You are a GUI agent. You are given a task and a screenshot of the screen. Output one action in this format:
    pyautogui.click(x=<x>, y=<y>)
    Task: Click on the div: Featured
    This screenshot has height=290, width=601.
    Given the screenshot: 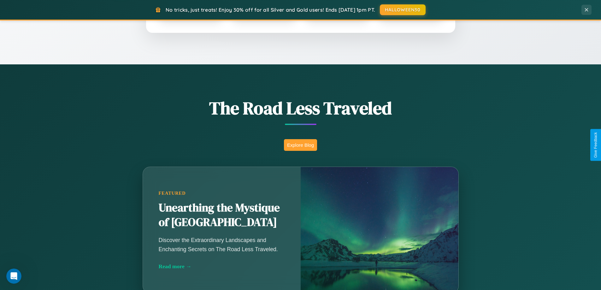 What is the action you would take?
    pyautogui.click(x=222, y=193)
    